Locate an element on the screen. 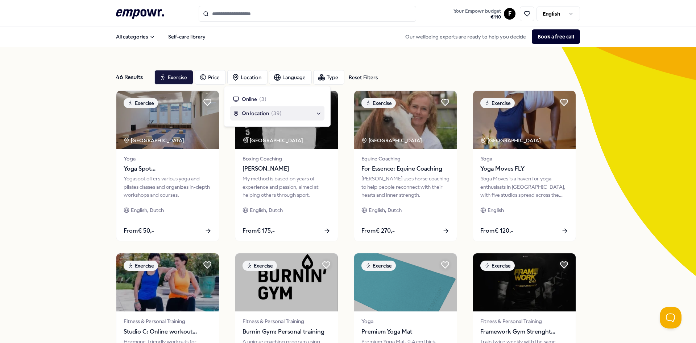  div: Price is located at coordinates (210, 77).